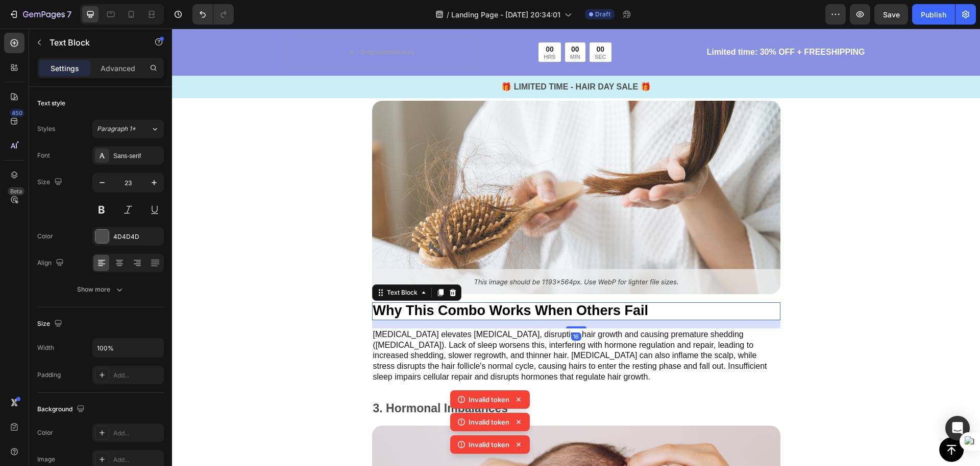 The width and height of the screenshot is (980, 466). I want to click on div: Image, so click(46, 459).